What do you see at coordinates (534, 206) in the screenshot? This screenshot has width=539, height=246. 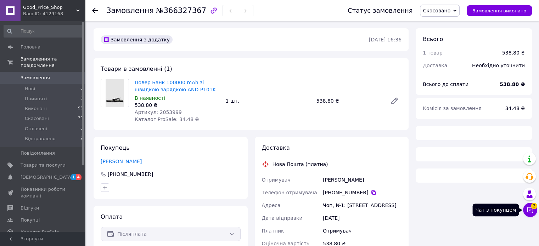 I see `span: 3` at bounding box center [534, 206].